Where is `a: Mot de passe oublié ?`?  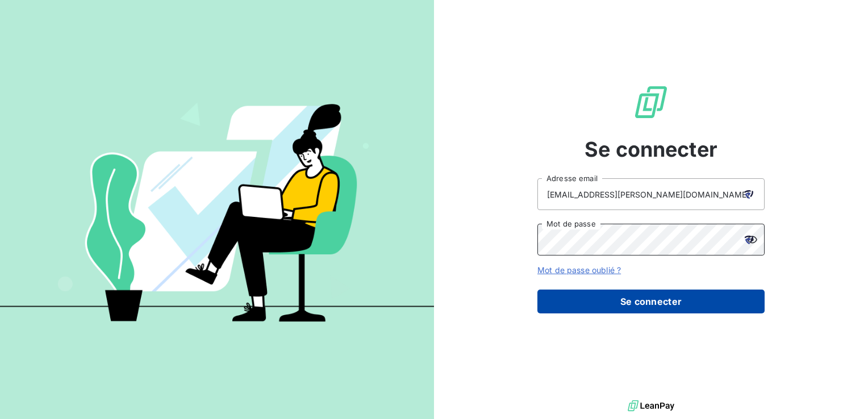
a: Mot de passe oublié ? is located at coordinates (578, 270).